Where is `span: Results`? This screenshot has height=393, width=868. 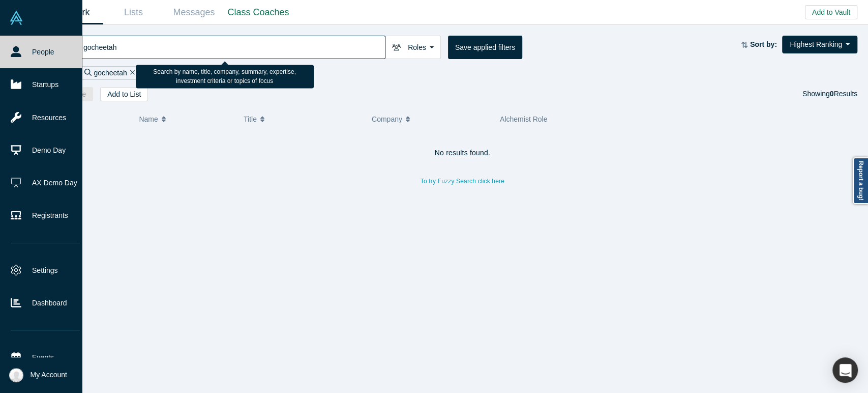 span: Results is located at coordinates (844, 94).